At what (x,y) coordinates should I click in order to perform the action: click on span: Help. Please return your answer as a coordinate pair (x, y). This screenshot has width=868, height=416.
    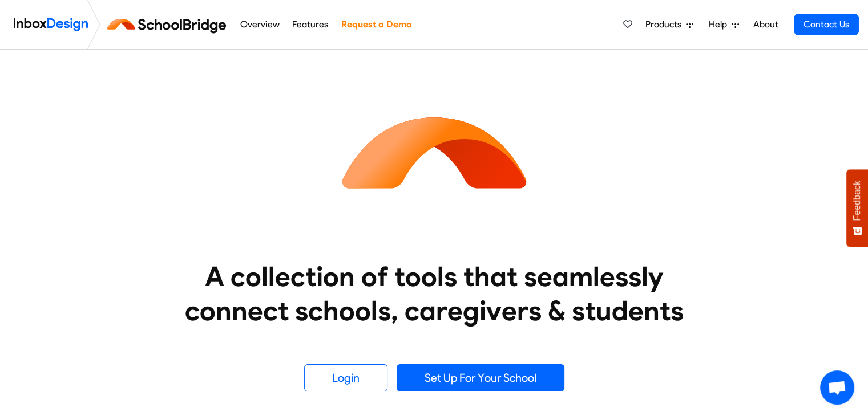
    Looking at the image, I should click on (720, 24).